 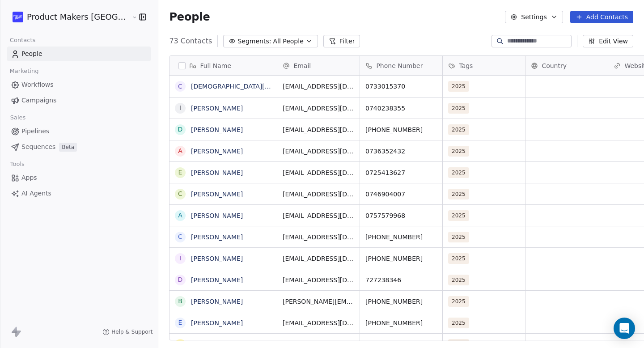 What do you see at coordinates (484, 65) in the screenshot?
I see `div: Tags` at bounding box center [484, 65].